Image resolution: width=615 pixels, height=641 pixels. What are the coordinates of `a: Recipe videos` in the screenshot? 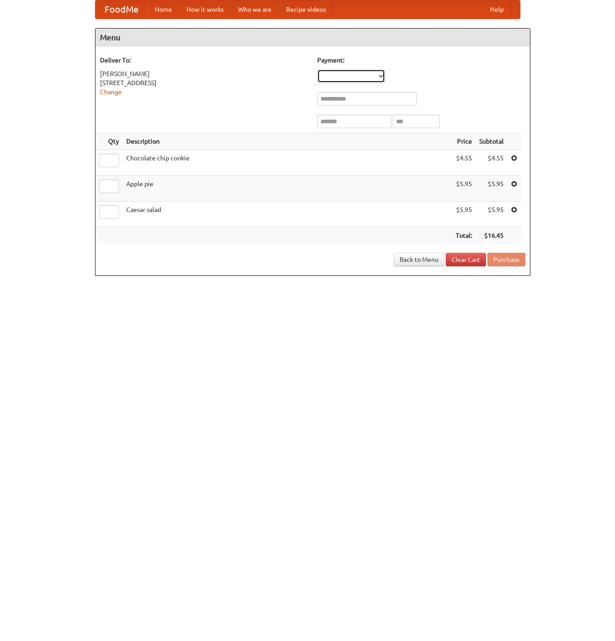 It's located at (306, 10).